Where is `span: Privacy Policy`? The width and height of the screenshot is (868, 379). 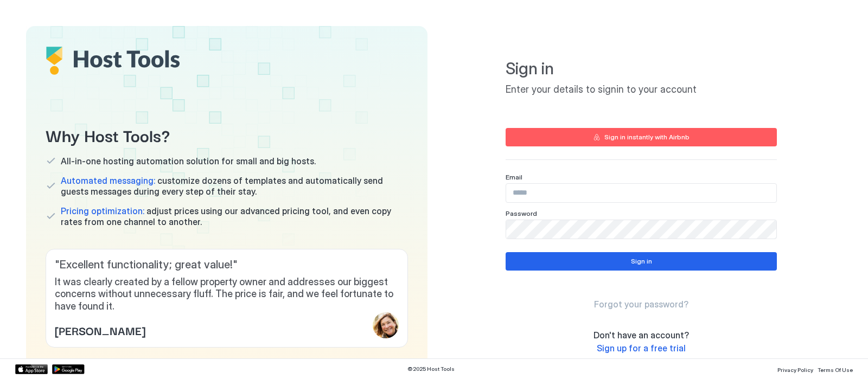
span: Privacy Policy is located at coordinates (795, 370).